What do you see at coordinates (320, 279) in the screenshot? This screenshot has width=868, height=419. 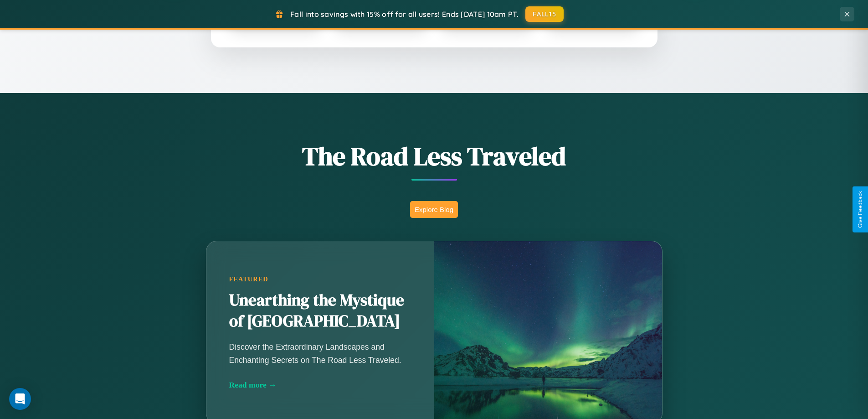 I see `div: Featured` at bounding box center [320, 279].